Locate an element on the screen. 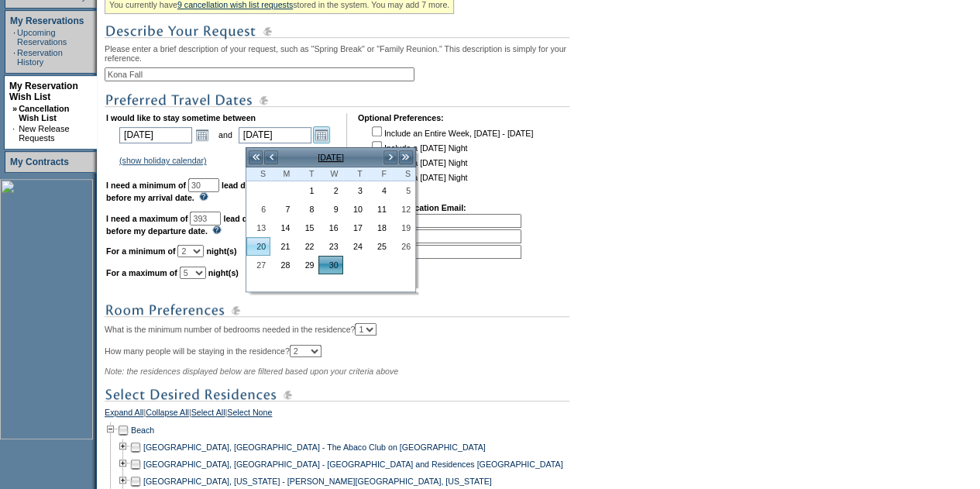  td: Tuesday, September 15, 2026 is located at coordinates (306, 228).